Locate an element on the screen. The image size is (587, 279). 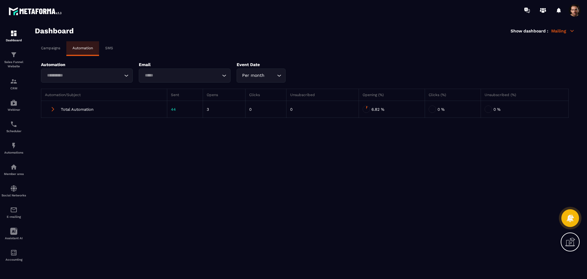
p: Email is located at coordinates (185, 64).